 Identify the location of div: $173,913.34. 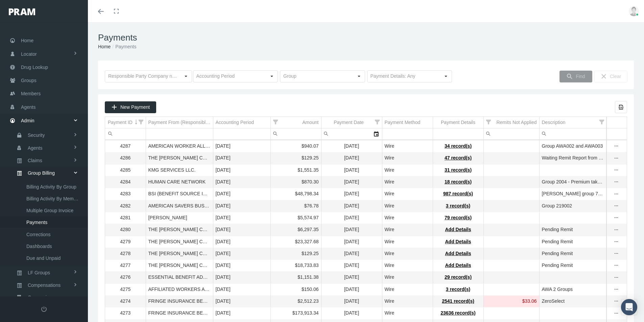
(295, 313).